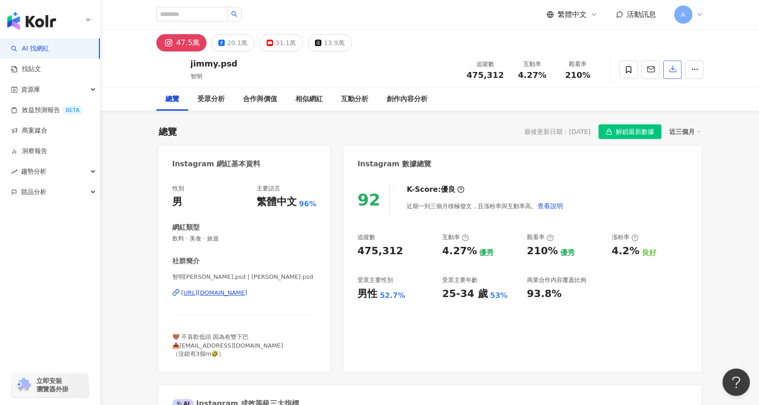  What do you see at coordinates (34, 171) in the screenshot?
I see `span: 趨勢分析` at bounding box center [34, 171].